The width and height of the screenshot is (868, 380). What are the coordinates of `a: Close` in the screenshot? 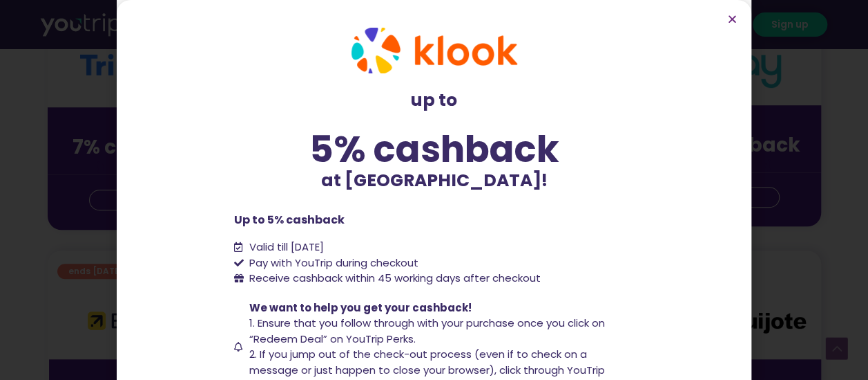 It's located at (732, 19).